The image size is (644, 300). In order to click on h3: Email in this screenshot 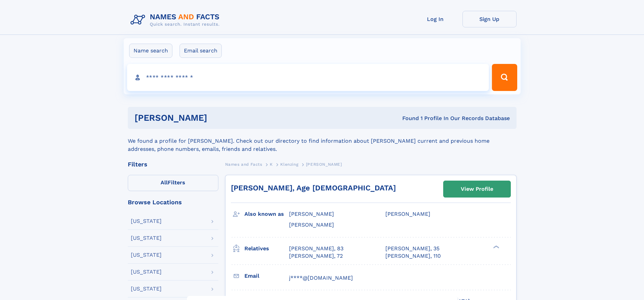, I will do `click(267, 276)`.